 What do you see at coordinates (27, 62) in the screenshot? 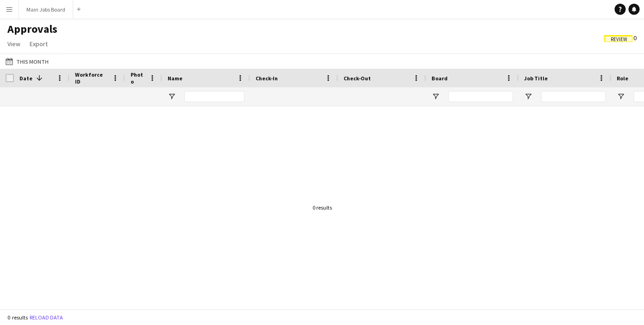
I see `button: This Month` at bounding box center [27, 62].